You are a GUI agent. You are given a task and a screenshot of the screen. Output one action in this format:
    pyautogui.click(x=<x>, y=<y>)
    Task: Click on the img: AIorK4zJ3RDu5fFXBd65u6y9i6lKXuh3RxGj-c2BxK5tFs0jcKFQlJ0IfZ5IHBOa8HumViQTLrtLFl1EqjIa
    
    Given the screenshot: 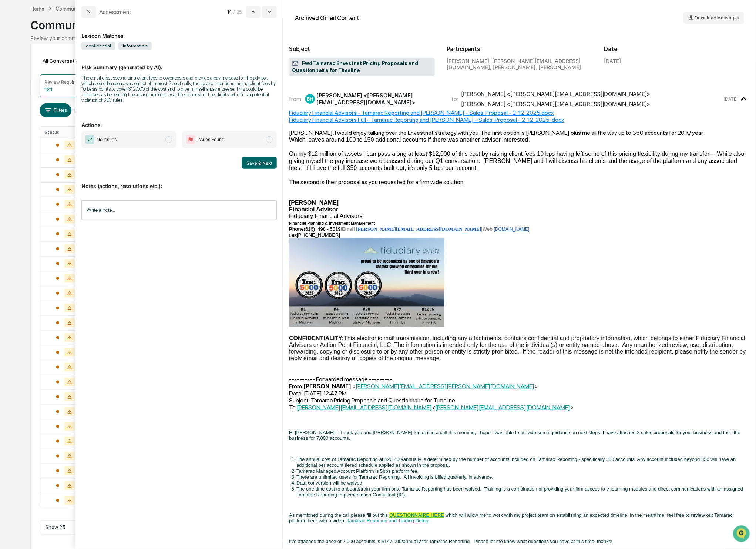 What is the action you would take?
    pyautogui.click(x=367, y=282)
    